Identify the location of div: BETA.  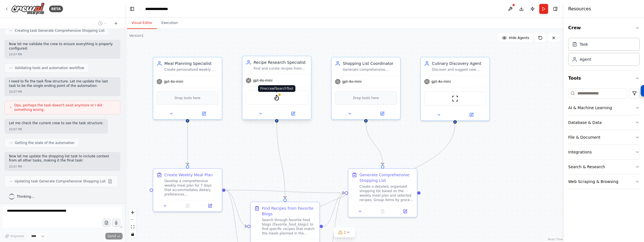
(56, 9).